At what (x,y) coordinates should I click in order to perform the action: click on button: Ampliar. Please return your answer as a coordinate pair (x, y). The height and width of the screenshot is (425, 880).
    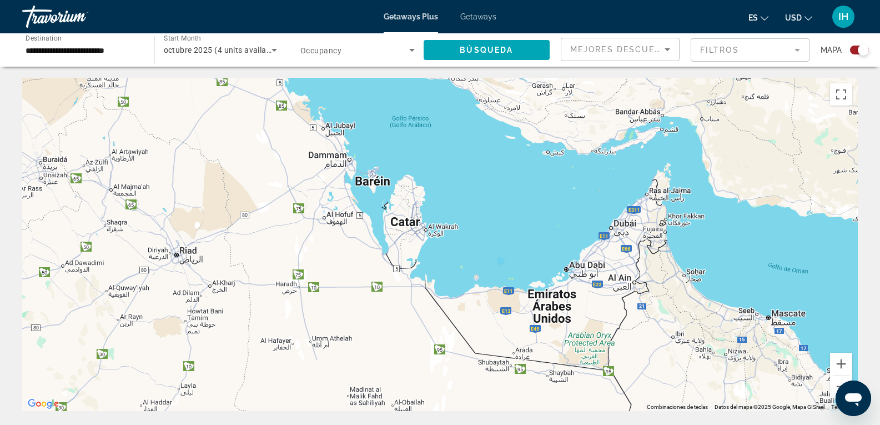
    Looking at the image, I should click on (841, 364).